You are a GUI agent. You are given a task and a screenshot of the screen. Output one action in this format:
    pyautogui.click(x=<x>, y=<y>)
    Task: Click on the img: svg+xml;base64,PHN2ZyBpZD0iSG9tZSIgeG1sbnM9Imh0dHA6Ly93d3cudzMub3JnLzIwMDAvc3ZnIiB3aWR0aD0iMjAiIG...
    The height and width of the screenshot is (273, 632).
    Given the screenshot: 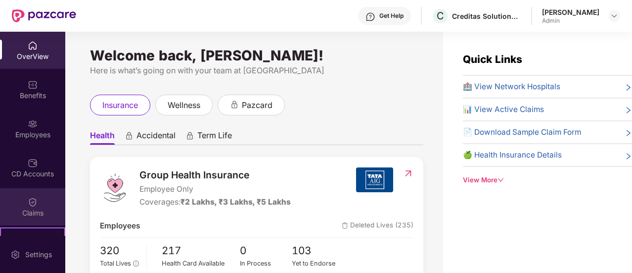 What is the action you would take?
    pyautogui.click(x=33, y=46)
    